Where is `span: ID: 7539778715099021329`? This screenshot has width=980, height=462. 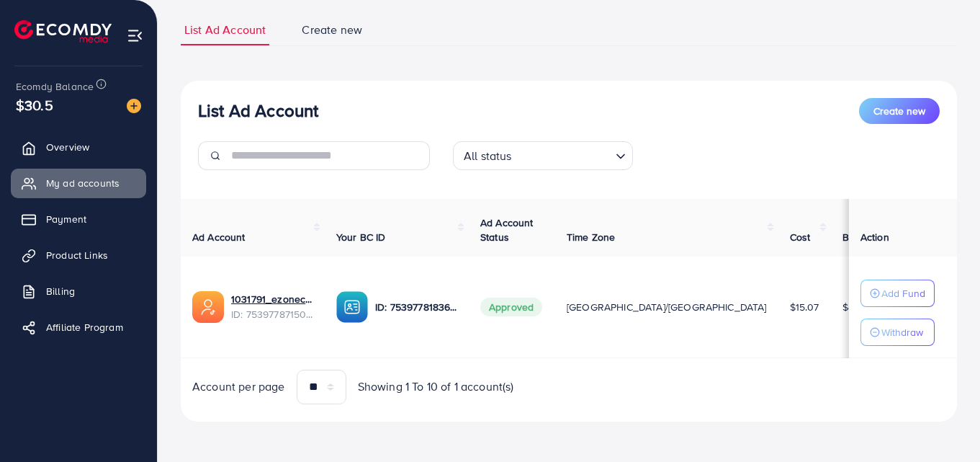 span: ID: 7539778715099021329 is located at coordinates (273, 315).